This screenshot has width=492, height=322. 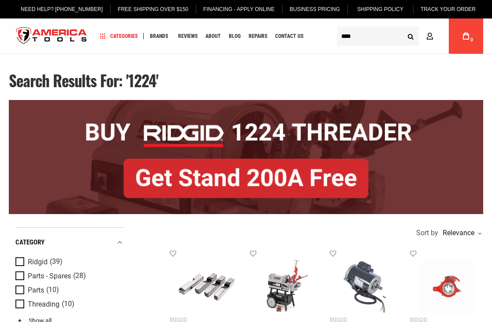 What do you see at coordinates (246, 157) in the screenshot?
I see `img: BOGO: Buy RIDGID® 1224 Threader, Get Stand 200A Free!` at bounding box center [246, 157].